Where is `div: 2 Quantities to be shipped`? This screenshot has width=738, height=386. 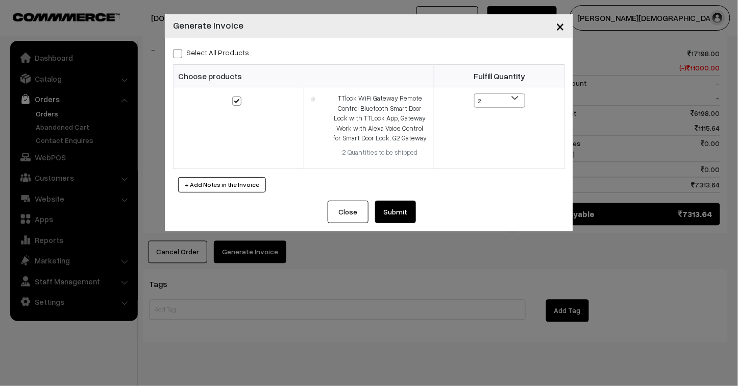
div: 2 Quantities to be shipped is located at coordinates (380, 153).